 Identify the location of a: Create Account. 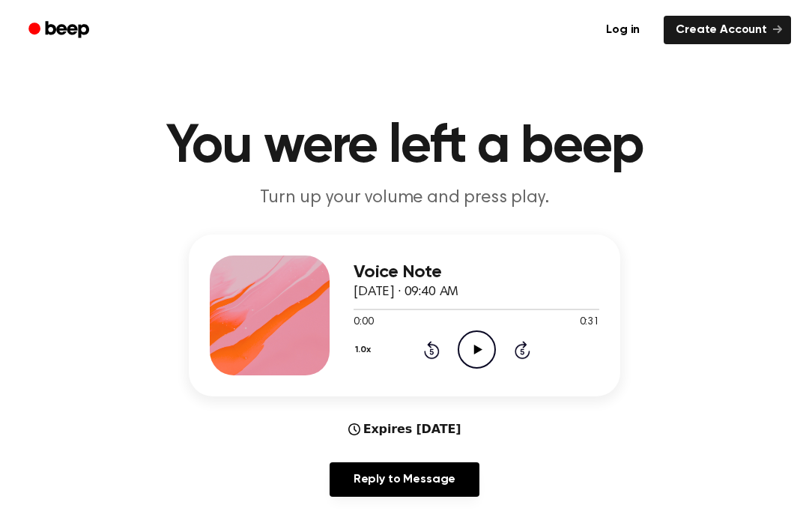
(727, 30).